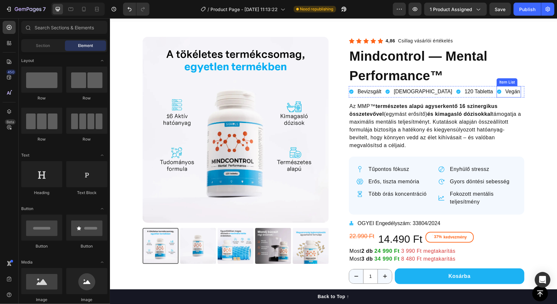 The height and width of the screenshot is (304, 557). I want to click on span: 3 990 Ft megtakarítás, so click(318, 233).